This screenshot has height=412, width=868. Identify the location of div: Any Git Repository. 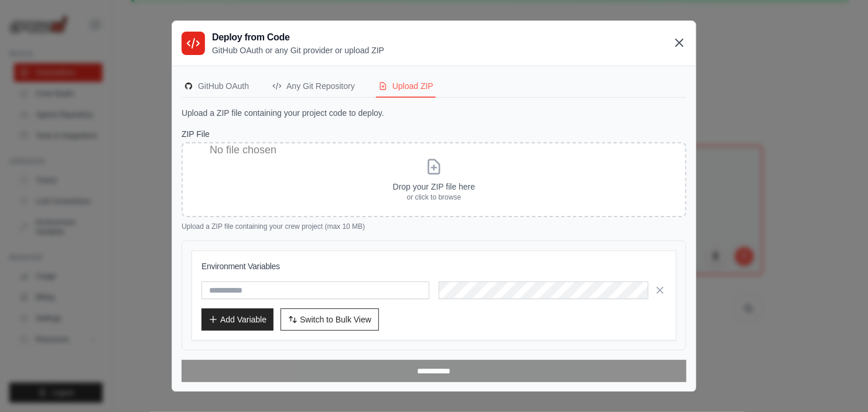
(313, 86).